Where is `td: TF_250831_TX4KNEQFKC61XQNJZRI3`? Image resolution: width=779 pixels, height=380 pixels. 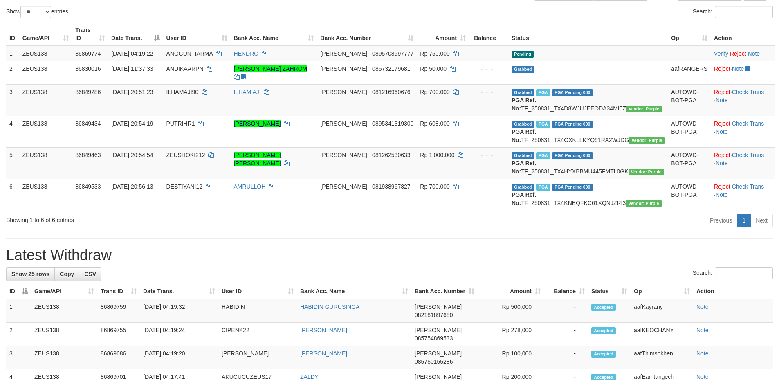 td: TF_250831_TX4KNEQFKC61XQNJZRI3 is located at coordinates (588, 194).